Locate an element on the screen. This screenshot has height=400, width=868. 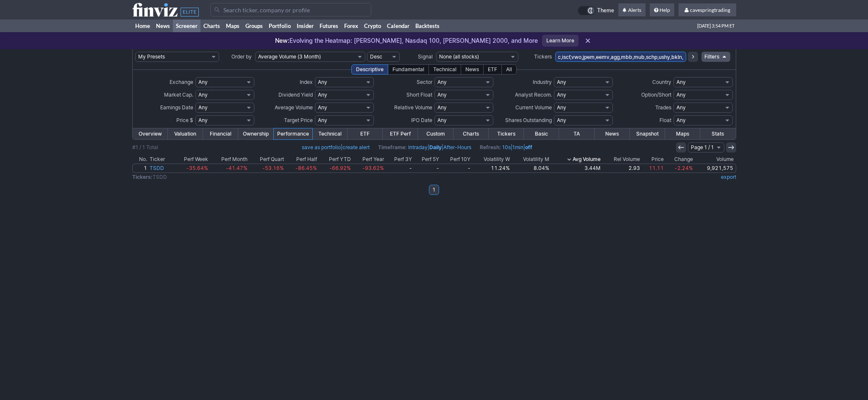
div: All is located at coordinates (509, 69).